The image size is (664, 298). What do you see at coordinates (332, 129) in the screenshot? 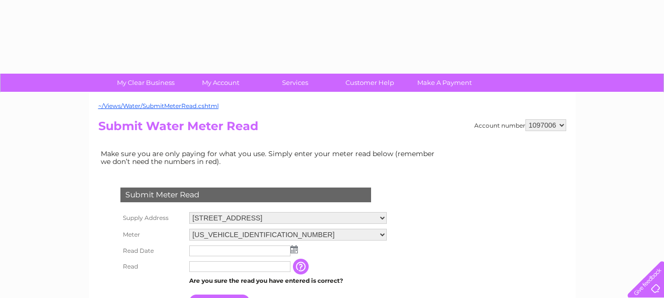
I see `h2: Submit Water Meter Read` at bounding box center [332, 129].